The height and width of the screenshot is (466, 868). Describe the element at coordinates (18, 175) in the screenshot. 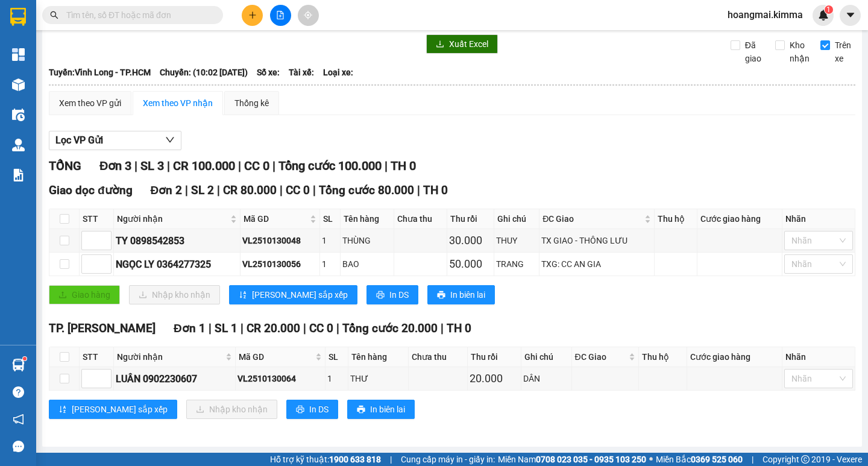

I see `img: solution-icon` at that location.